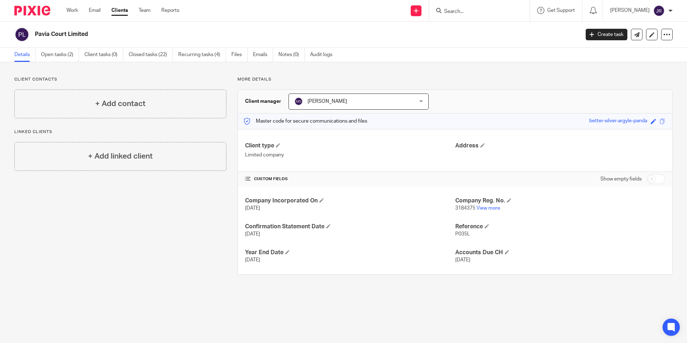  I want to click on h4: Company Incorporated On, so click(350, 201).